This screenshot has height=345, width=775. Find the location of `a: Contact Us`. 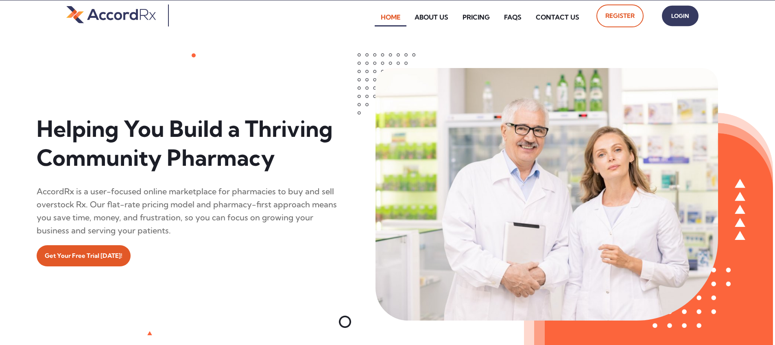

a: Contact Us is located at coordinates (557, 17).